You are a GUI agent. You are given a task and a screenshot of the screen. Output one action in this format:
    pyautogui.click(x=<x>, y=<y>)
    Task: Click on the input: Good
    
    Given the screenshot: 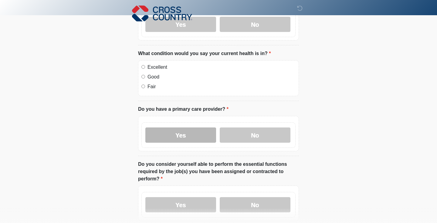 What is the action you would take?
    pyautogui.click(x=143, y=77)
    